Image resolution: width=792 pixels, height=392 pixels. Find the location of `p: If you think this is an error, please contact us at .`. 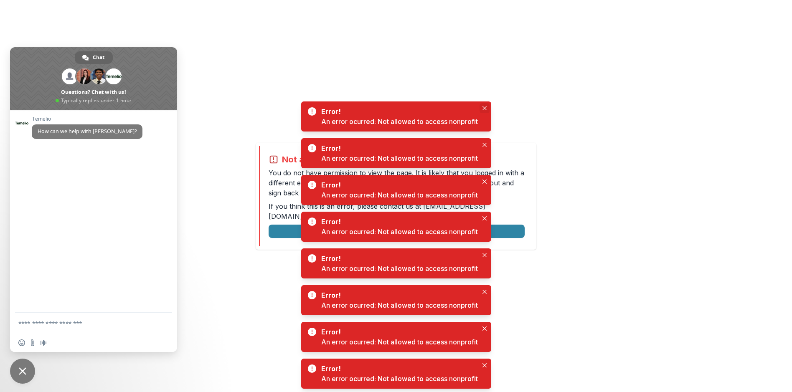

p: If you think this is an error, please contact us at . is located at coordinates (396, 211).